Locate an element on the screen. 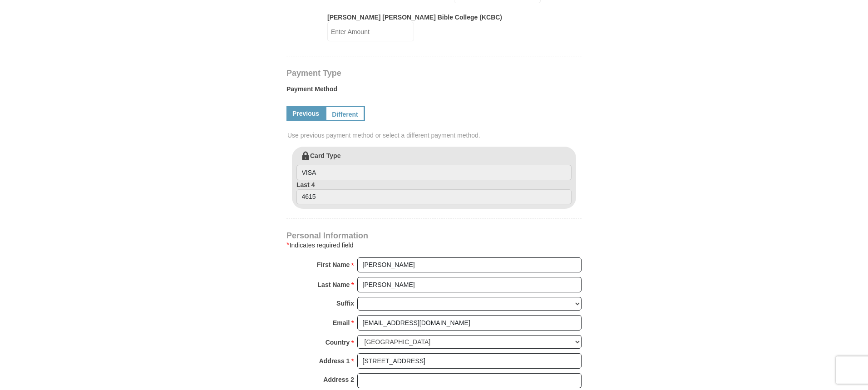 This screenshot has width=868, height=390. a: Previous is located at coordinates (305, 114).